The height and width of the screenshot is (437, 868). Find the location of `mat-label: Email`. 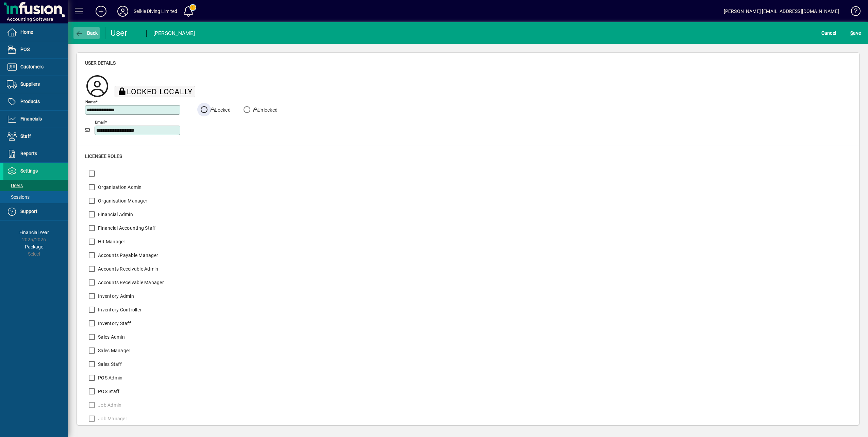

mat-label: Email is located at coordinates (100, 121).